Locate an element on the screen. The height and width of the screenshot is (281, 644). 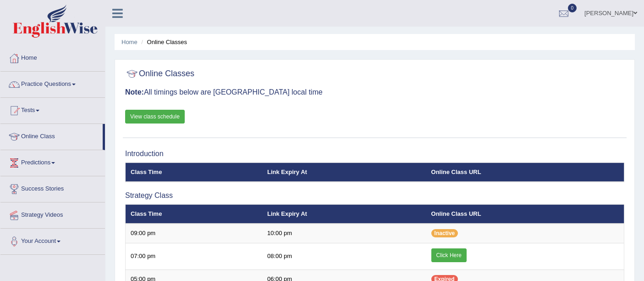
a: Predictions is located at coordinates (53, 162).